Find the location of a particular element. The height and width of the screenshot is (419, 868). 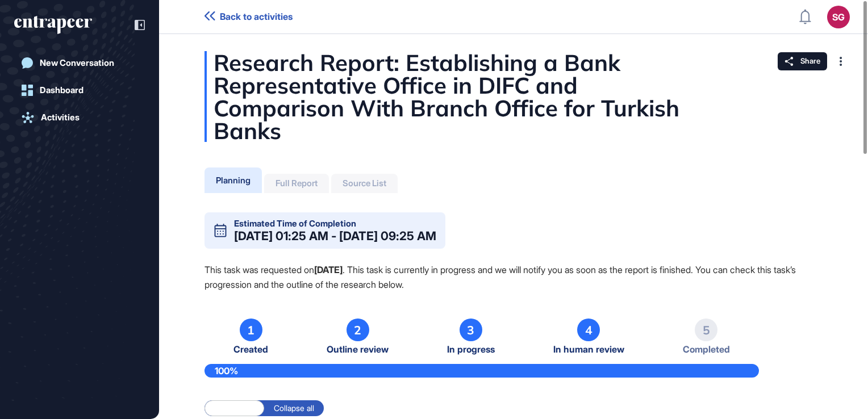

div: Dashboard is located at coordinates (61, 90).